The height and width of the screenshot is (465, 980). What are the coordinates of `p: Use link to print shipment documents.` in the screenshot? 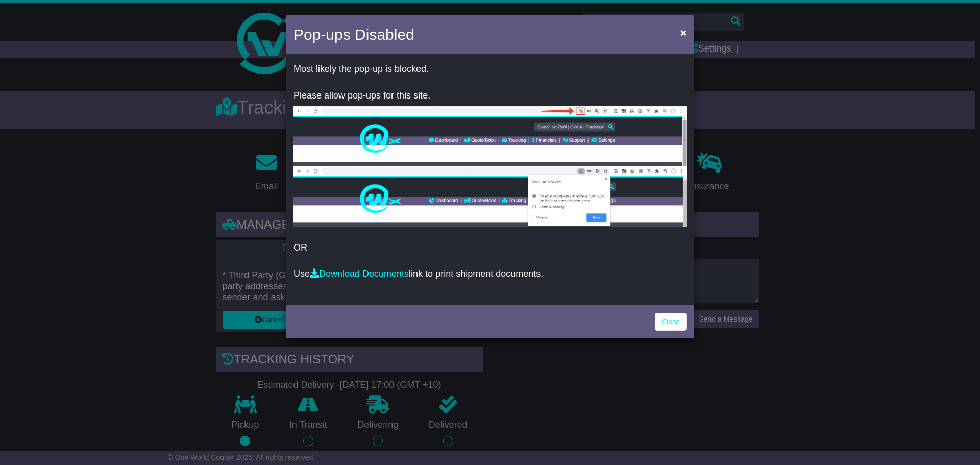 It's located at (490, 274).